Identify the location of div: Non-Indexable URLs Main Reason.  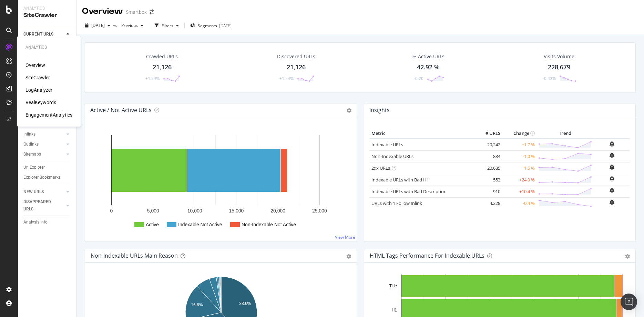
(134, 255).